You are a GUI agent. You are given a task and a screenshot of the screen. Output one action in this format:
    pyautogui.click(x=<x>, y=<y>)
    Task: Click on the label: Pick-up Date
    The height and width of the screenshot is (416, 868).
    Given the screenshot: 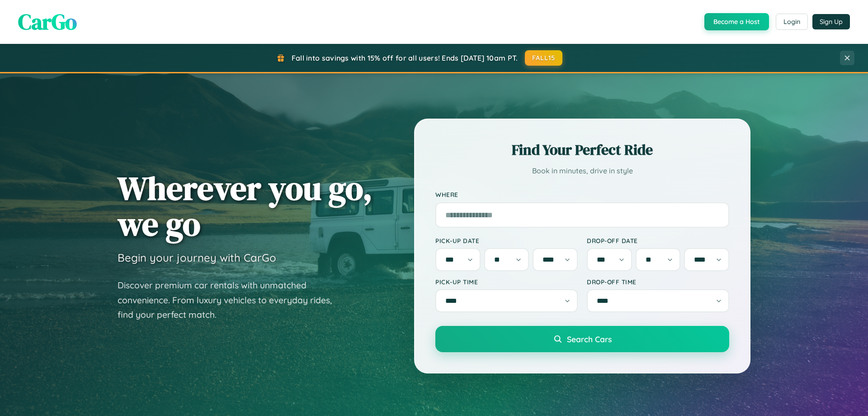 What is the action you would take?
    pyautogui.click(x=507, y=240)
    